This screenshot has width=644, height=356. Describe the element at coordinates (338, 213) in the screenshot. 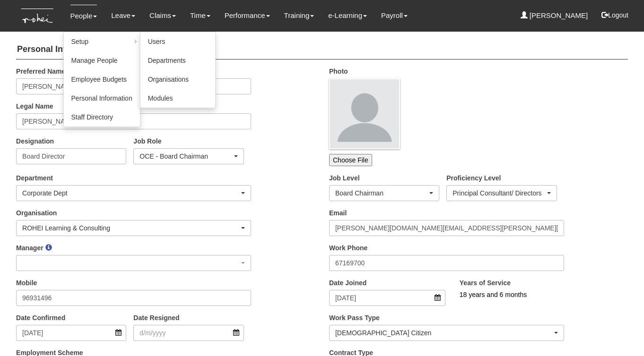

I see `label: Email` at that location.